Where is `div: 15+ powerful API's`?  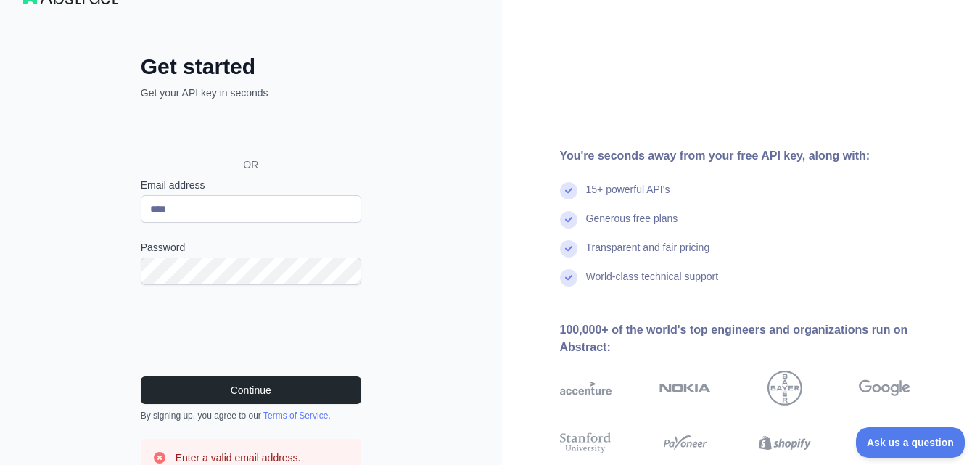
div: 15+ powerful API's is located at coordinates (629, 197).